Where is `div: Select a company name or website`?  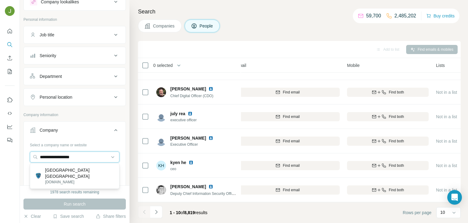
div: Select a company name or website is located at coordinates (75, 144).